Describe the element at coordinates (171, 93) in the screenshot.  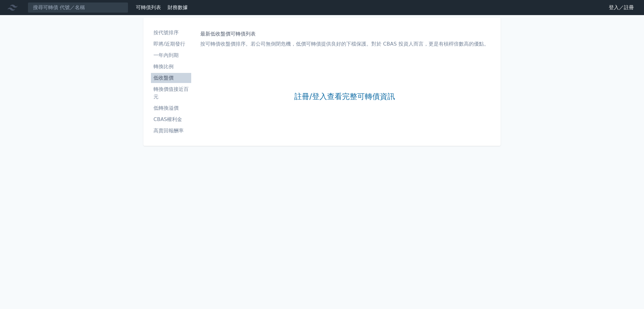
I see `li: 轉換價值接近百元` at that location.